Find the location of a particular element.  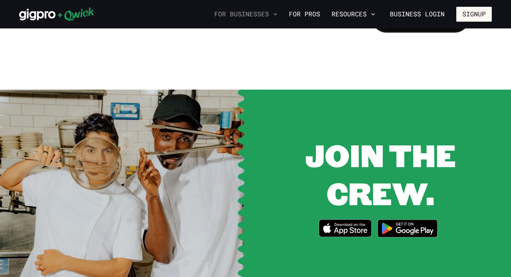

img: Get it on Google Play is located at coordinates (408, 228).